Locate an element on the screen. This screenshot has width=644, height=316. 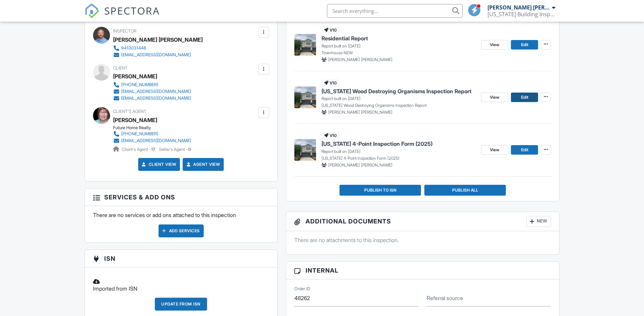
span: SPECTORA is located at coordinates (132, 10).